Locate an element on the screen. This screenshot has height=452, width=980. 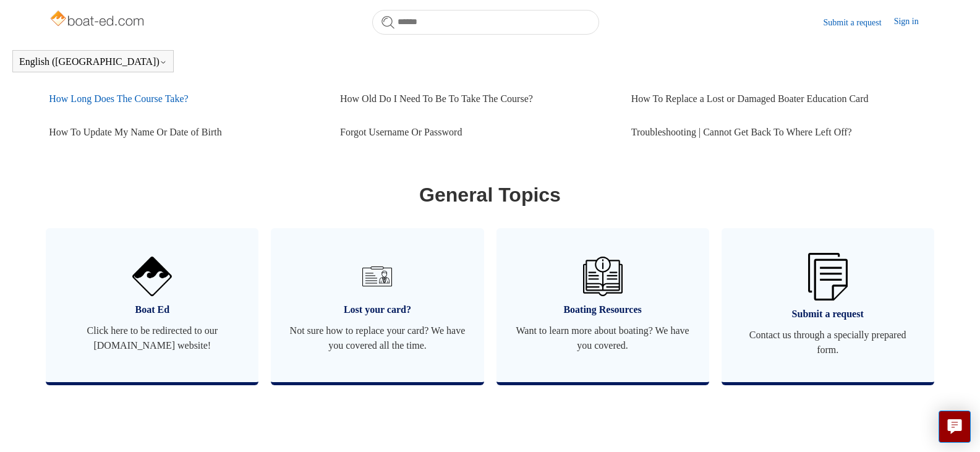
img: 01HZPCYVNCVF44JPJQE4DN11EA is located at coordinates (152, 276).